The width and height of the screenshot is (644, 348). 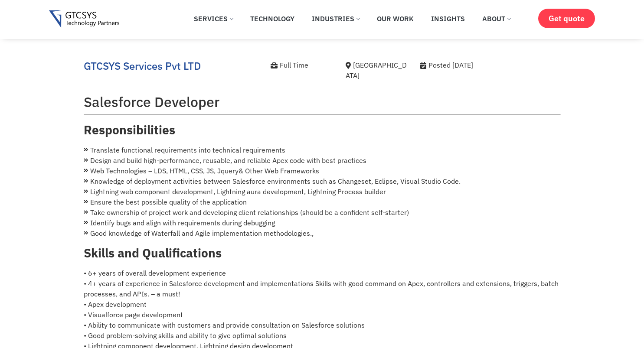 What do you see at coordinates (322, 102) in the screenshot?
I see `h2: Salesforce Developer` at bounding box center [322, 102].